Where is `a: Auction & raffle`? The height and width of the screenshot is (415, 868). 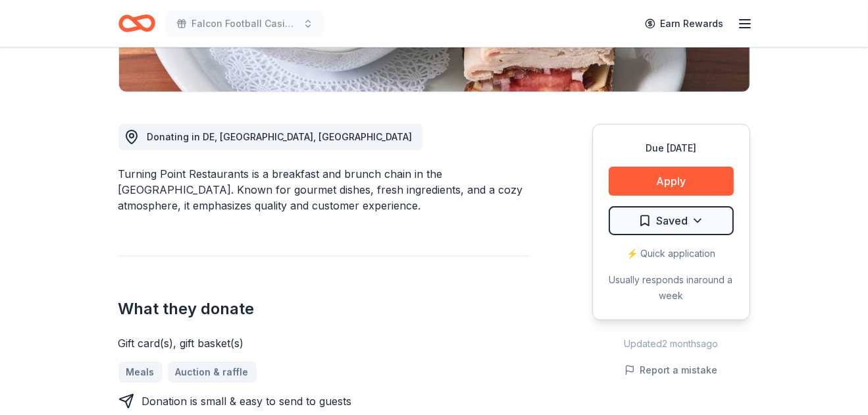 a: Auction & raffle is located at coordinates (212, 372).